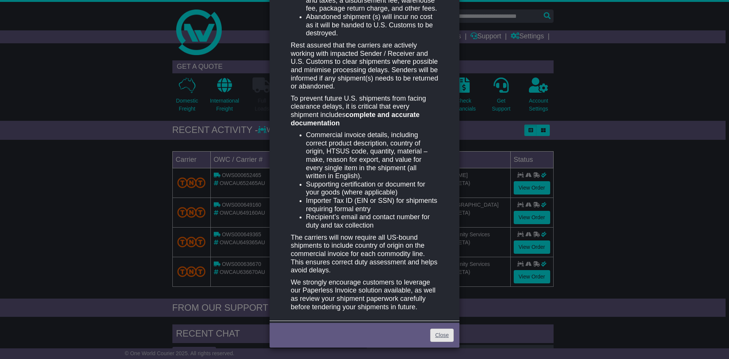 The height and width of the screenshot is (359, 729). I want to click on strong: complete and accurate documentation, so click(355, 119).